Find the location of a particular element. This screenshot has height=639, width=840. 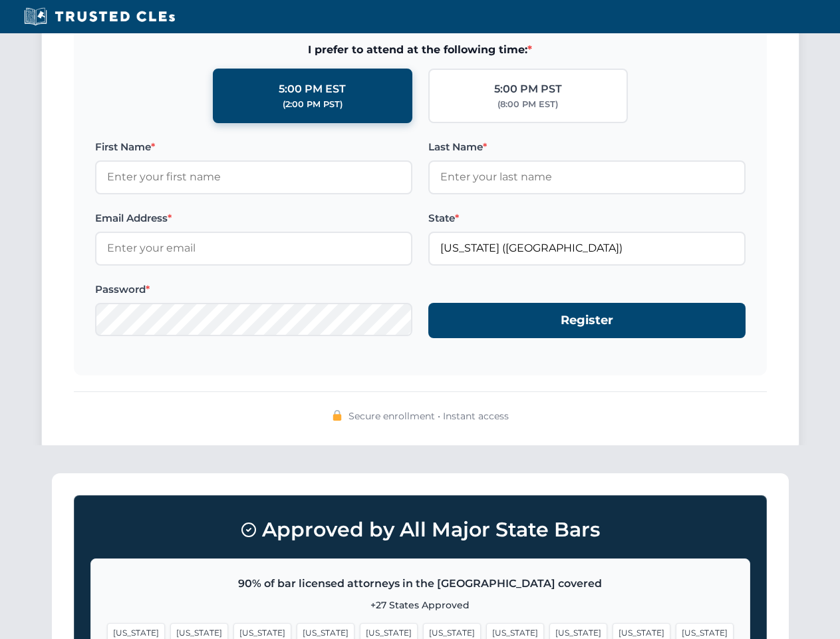

span: Secure enrollment • Instant access is located at coordinates (429, 416).